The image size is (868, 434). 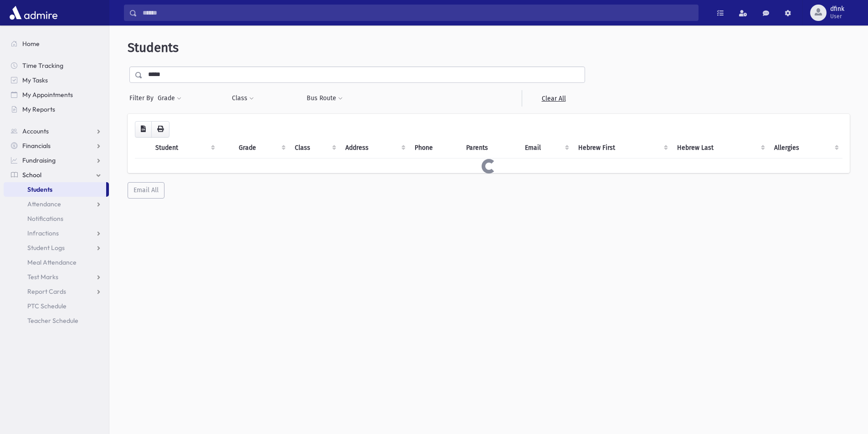 What do you see at coordinates (489, 148) in the screenshot?
I see `th: Parents` at bounding box center [489, 148].